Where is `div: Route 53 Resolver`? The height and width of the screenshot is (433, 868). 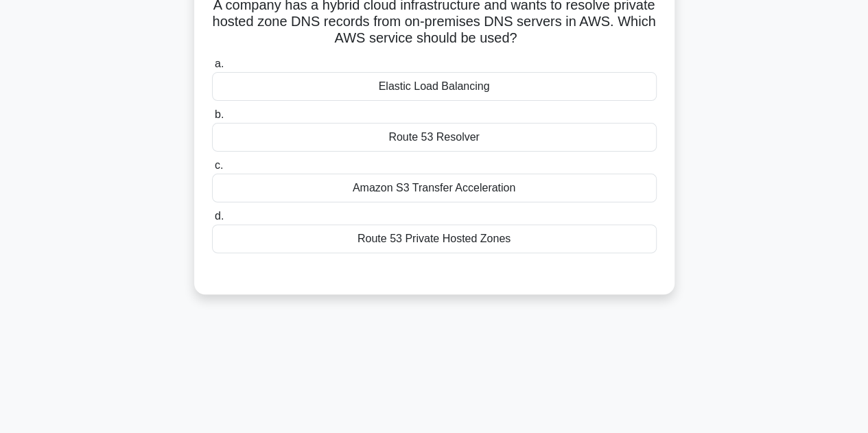 div: Route 53 Resolver is located at coordinates (434, 137).